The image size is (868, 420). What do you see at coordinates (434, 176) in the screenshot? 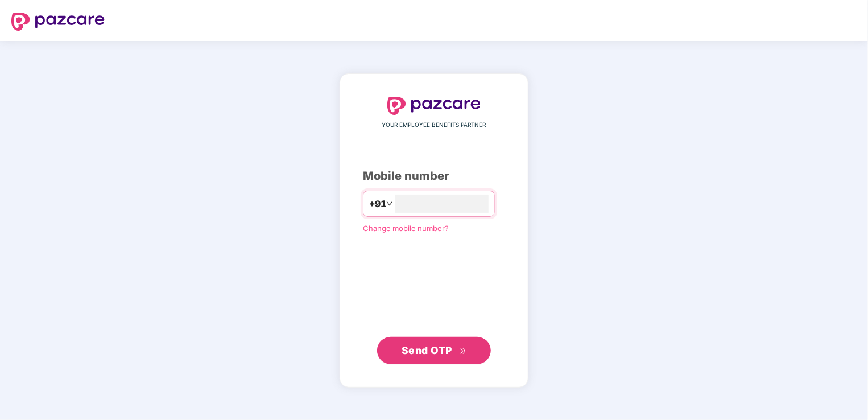
I see `div: Mobile number` at bounding box center [434, 176].